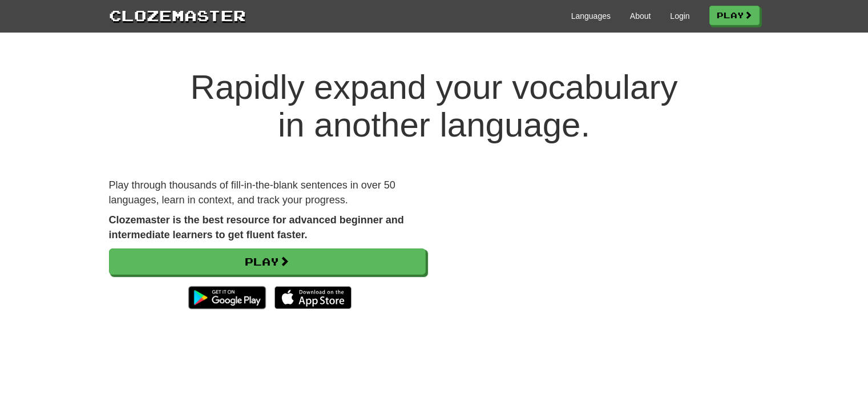 The width and height of the screenshot is (868, 397). I want to click on p: Play through thousands of fill-in-the-blank sentences in over 50 languages, learn in context, and..., so click(267, 192).